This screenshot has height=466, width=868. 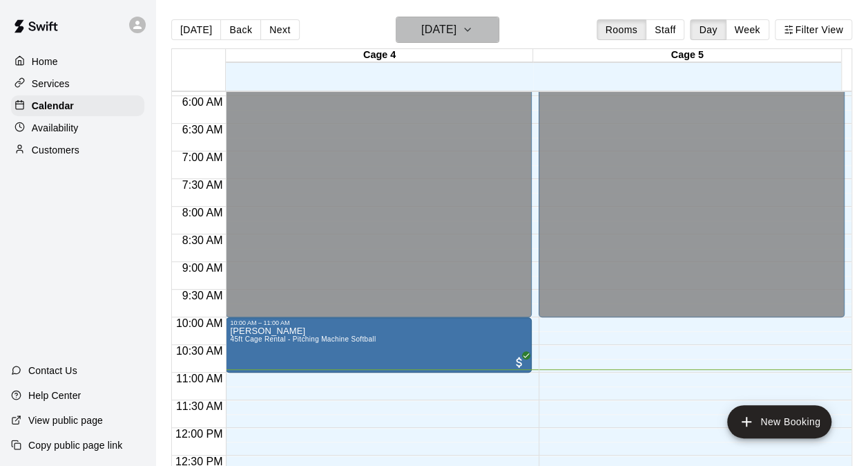 What do you see at coordinates (66, 420) in the screenshot?
I see `p: View public page` at bounding box center [66, 420].